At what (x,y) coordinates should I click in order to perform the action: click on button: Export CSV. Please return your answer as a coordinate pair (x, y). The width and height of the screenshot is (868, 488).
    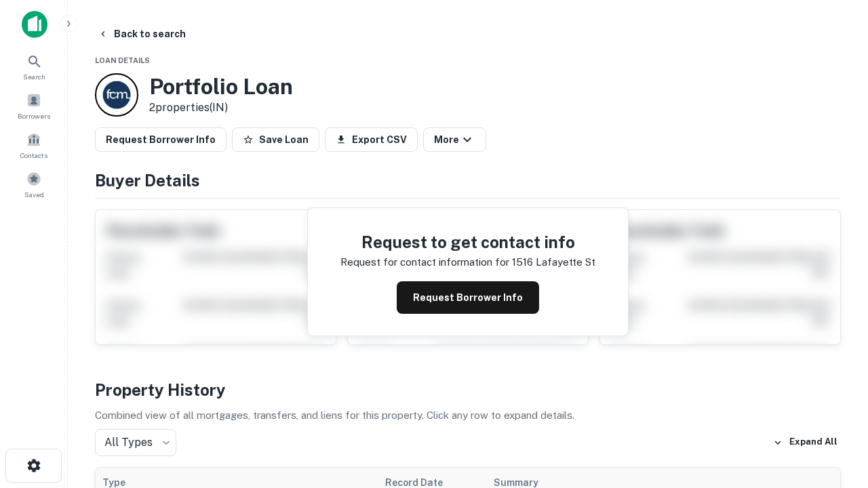
    Looking at the image, I should click on (371, 140).